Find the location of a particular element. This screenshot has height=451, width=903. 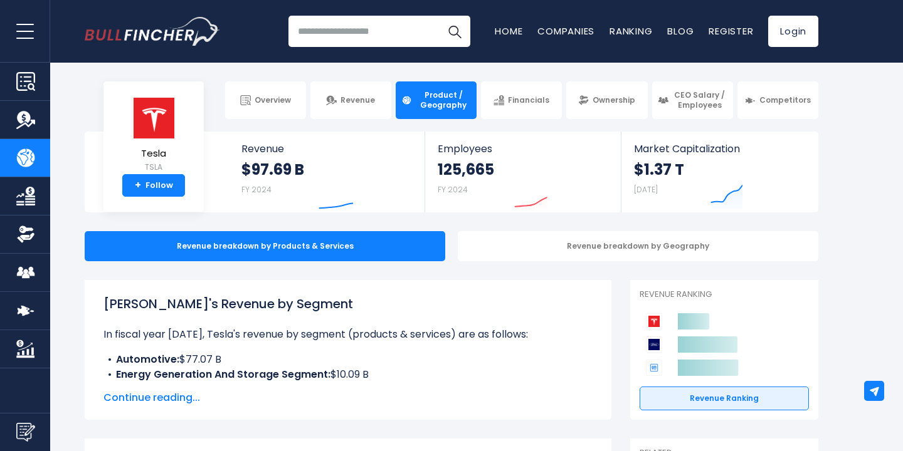

span: Competitors is located at coordinates (785, 100).